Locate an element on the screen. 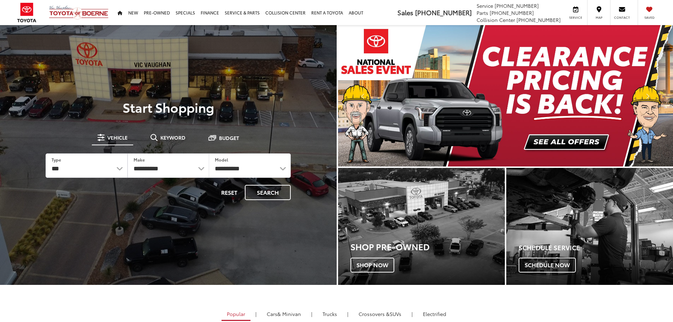 This screenshot has width=673, height=322. span: Sales is located at coordinates (405, 12).